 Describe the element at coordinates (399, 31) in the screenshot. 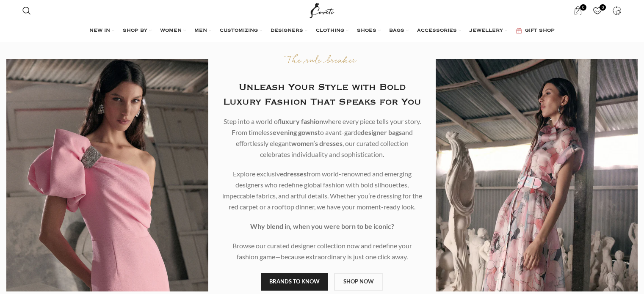

I see `a: BAGS` at that location.